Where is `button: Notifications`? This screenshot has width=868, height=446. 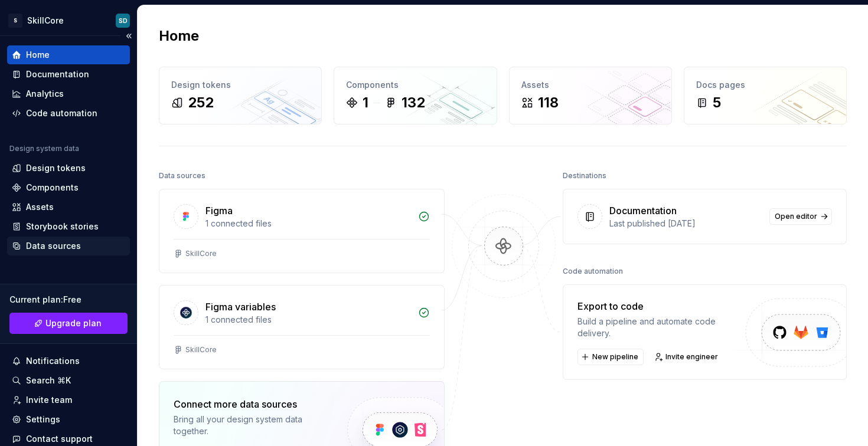
button: Notifications is located at coordinates (68, 361).